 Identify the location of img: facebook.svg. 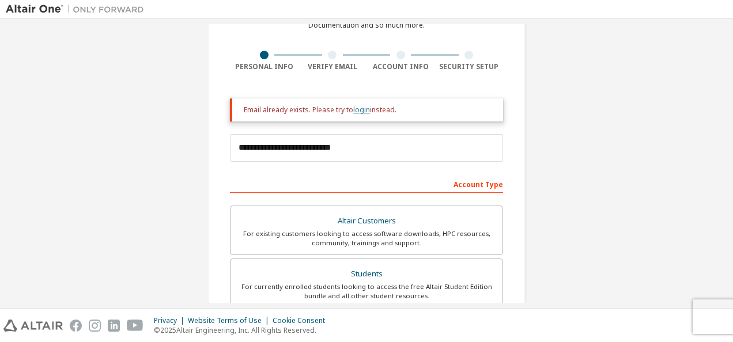
(76, 326).